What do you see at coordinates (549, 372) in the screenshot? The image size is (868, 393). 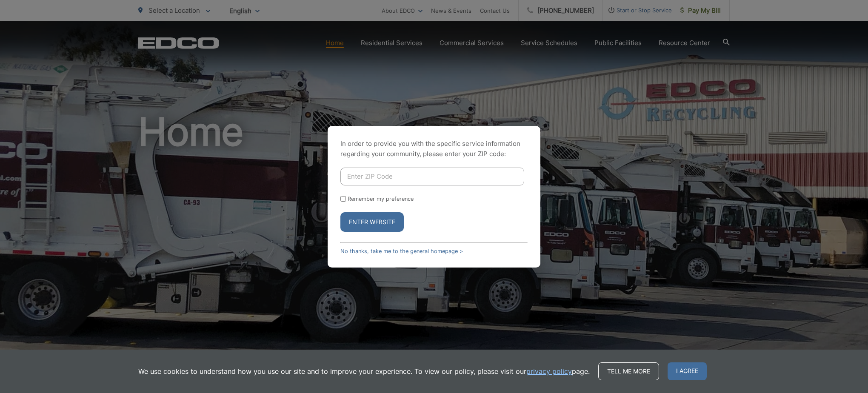 I see `a: privacy policy` at bounding box center [549, 372].